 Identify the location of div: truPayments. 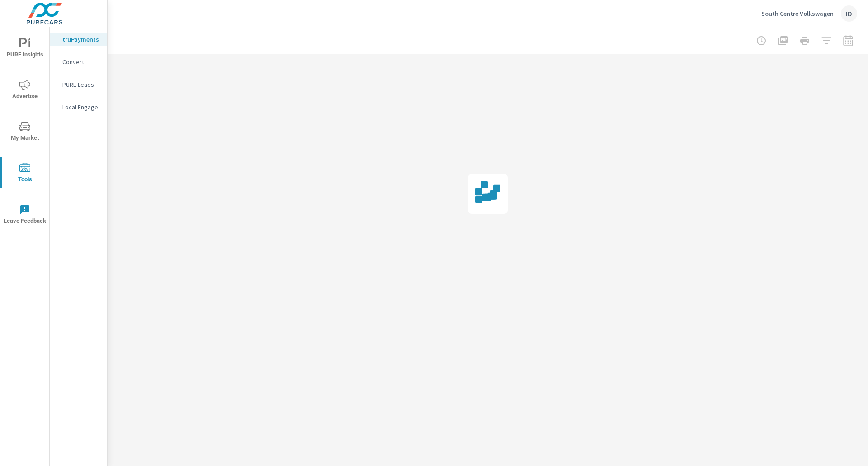
(78, 40).